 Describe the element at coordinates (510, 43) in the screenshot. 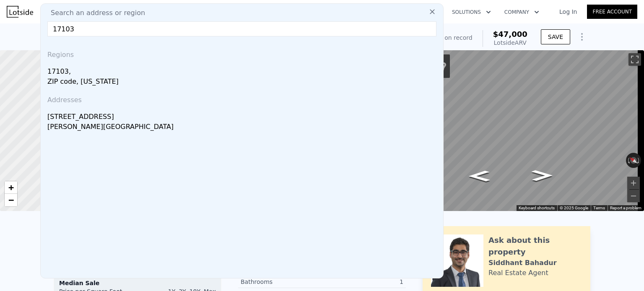

I see `div: Lotside ARV` at that location.